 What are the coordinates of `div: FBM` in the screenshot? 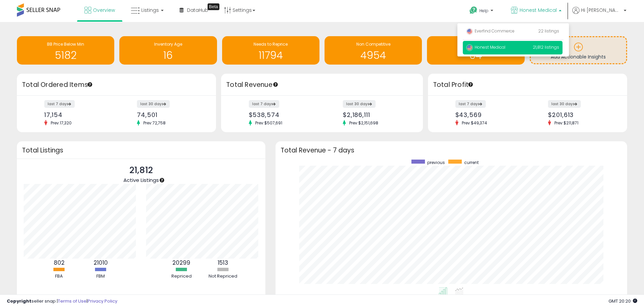 It's located at (101, 276).